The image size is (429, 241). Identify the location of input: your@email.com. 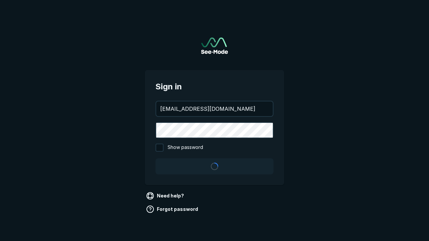
(214, 109).